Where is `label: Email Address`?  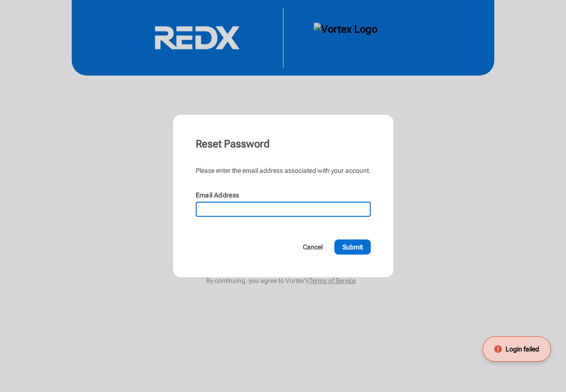 label: Email Address is located at coordinates (218, 195).